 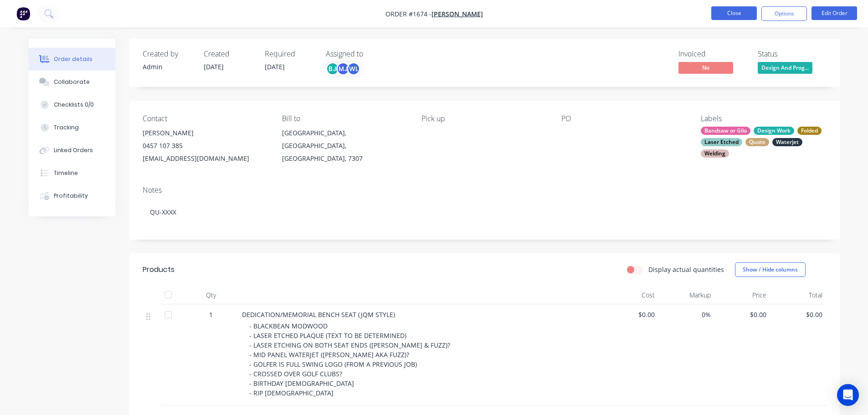 I want to click on div: WL, so click(x=354, y=69).